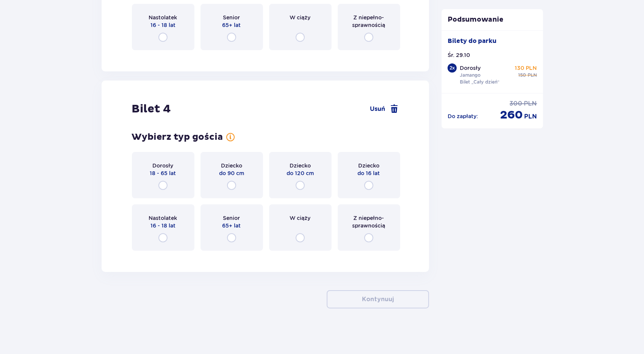 This screenshot has width=644, height=354. I want to click on h2: Bilet 4, so click(152, 109).